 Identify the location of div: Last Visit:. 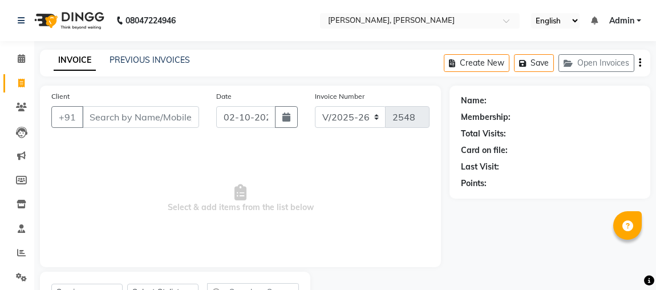
(479, 166).